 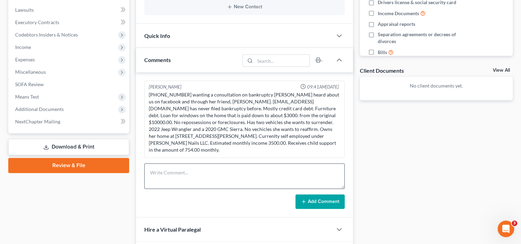 I want to click on span: Miscellaneous, so click(x=30, y=72).